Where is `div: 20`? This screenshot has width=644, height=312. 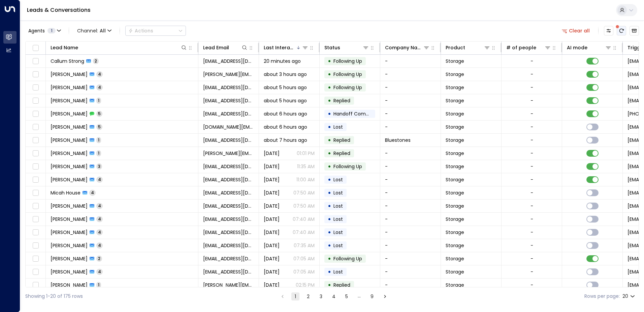
div: 20 is located at coordinates (629, 296).